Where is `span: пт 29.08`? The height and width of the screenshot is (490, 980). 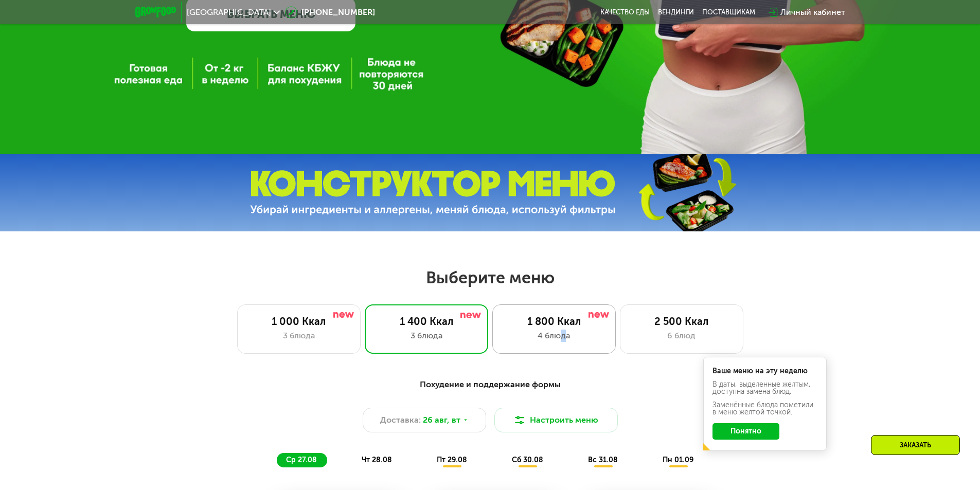
span: пт 29.08 is located at coordinates (452, 460).